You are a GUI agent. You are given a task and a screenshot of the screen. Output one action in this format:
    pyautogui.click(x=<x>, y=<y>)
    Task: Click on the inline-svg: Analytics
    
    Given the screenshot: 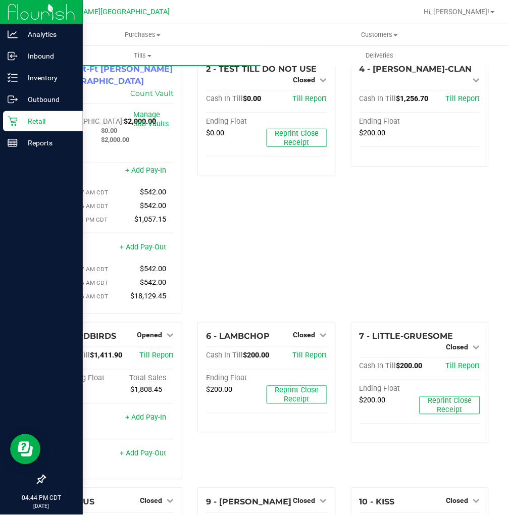 What is the action you would take?
    pyautogui.click(x=13, y=34)
    